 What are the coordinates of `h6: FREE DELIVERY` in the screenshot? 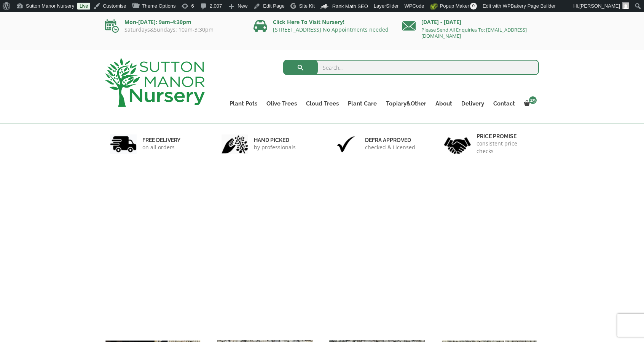 It's located at (161, 140).